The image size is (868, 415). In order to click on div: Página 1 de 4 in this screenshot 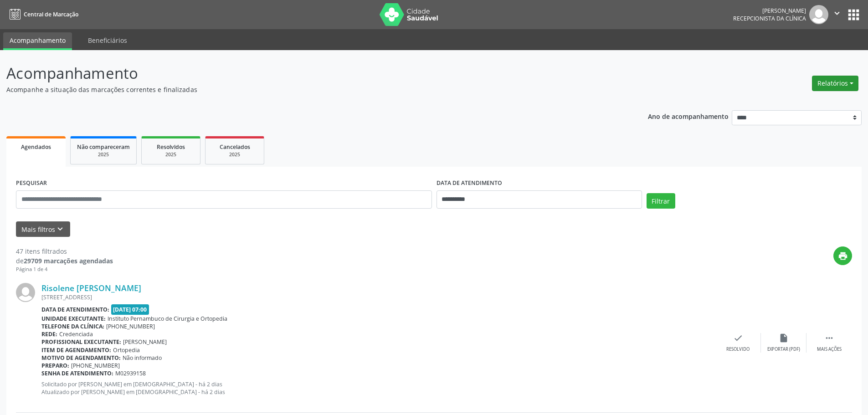, I will do `click(64, 269)`.